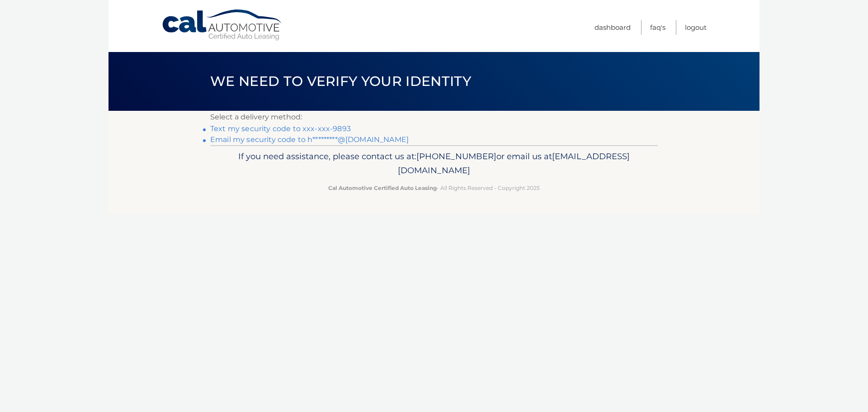 Image resolution: width=868 pixels, height=412 pixels. What do you see at coordinates (280, 129) in the screenshot?
I see `a: Text my security code to xxx-xxx-9893` at bounding box center [280, 129].